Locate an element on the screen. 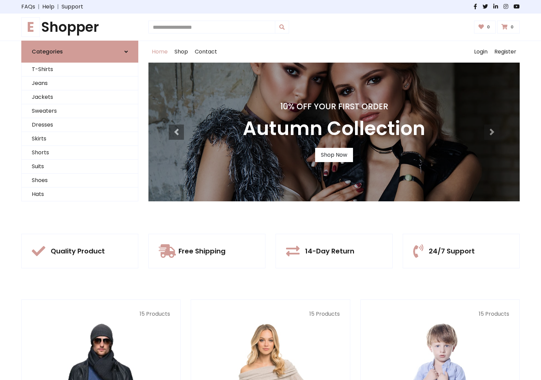  a: Shop Now is located at coordinates (334, 155).